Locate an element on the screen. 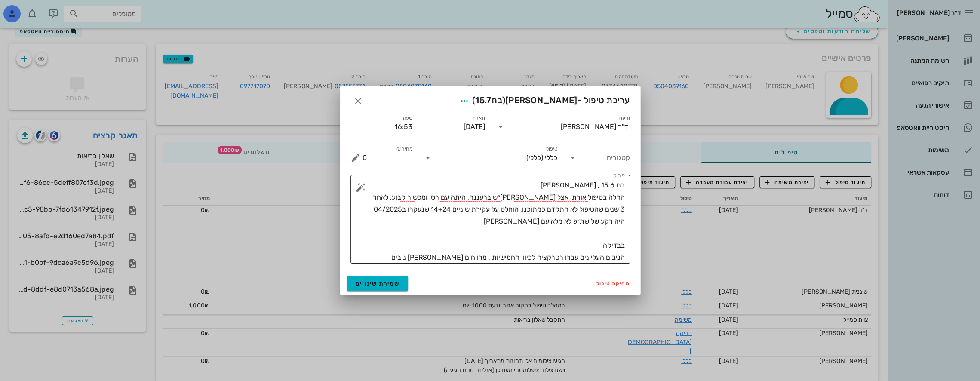  span: כללי is located at coordinates (551, 158).